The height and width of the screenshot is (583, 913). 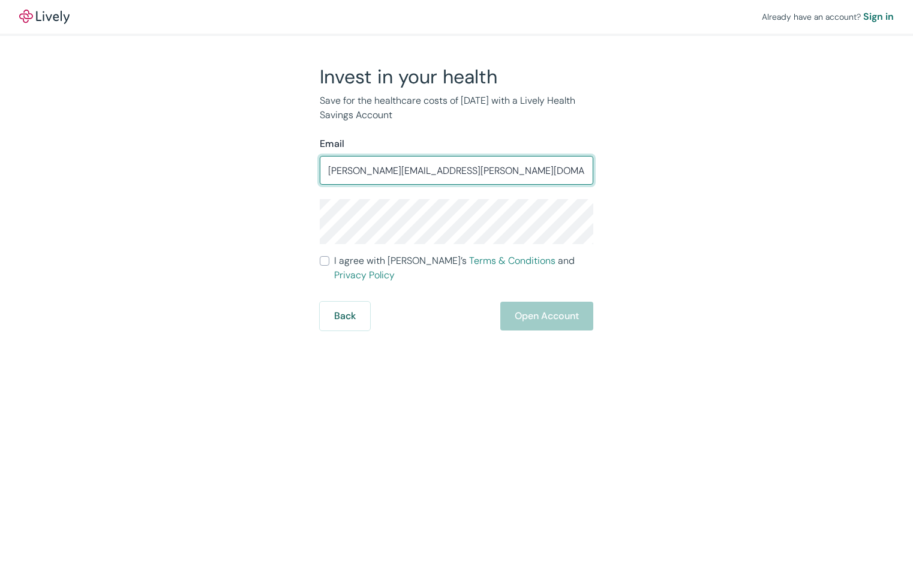 I want to click on a: LivelyLively, so click(x=44, y=17).